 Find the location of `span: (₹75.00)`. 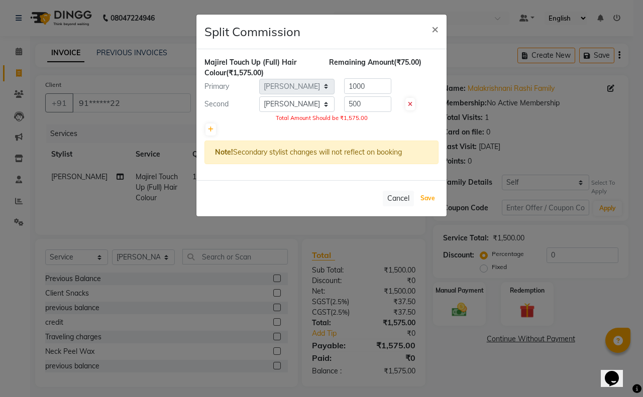

span: (₹75.00) is located at coordinates (407, 62).